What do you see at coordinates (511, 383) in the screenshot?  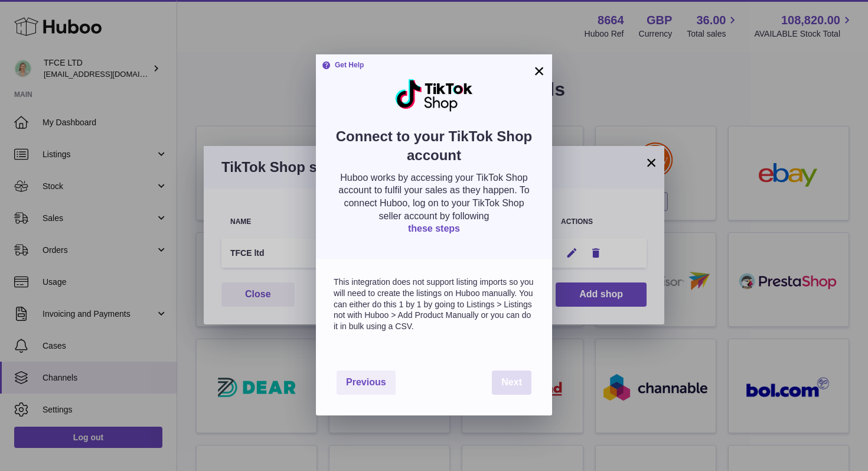 I see `button: Next` at bounding box center [511, 383].